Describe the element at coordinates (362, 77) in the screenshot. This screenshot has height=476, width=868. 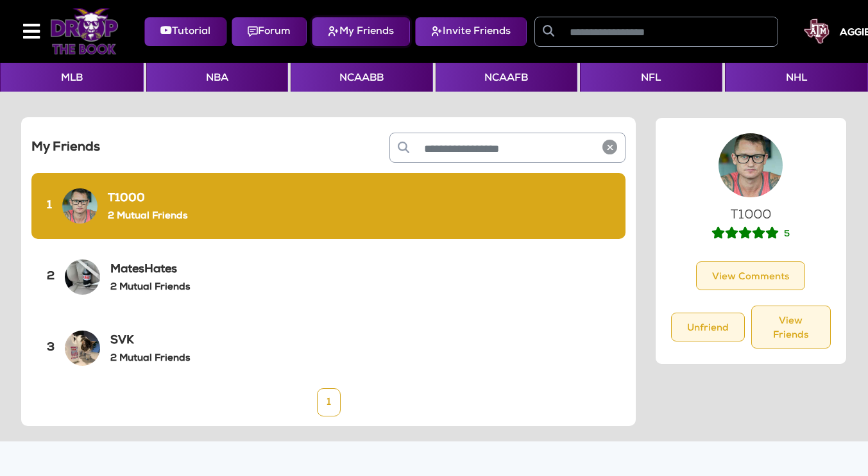
I see `button: NCAABB` at that location.